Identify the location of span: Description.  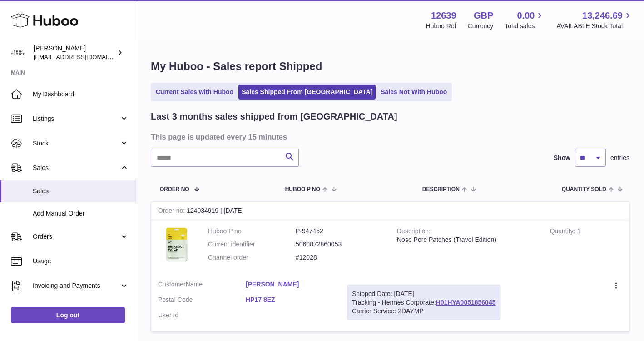
(441, 189).